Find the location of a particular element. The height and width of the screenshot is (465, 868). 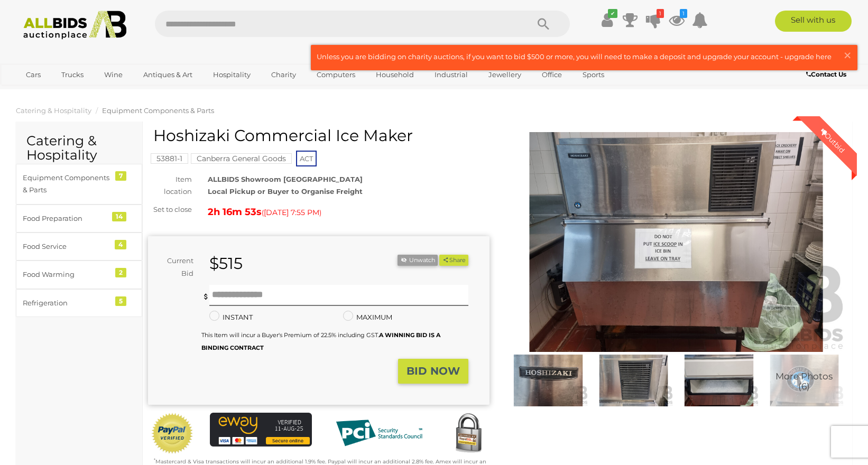

a: Cars is located at coordinates (33, 74).